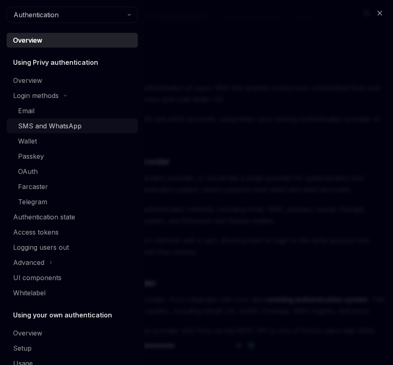 The height and width of the screenshot is (365, 393). I want to click on button: Toggle Advanced section, so click(72, 262).